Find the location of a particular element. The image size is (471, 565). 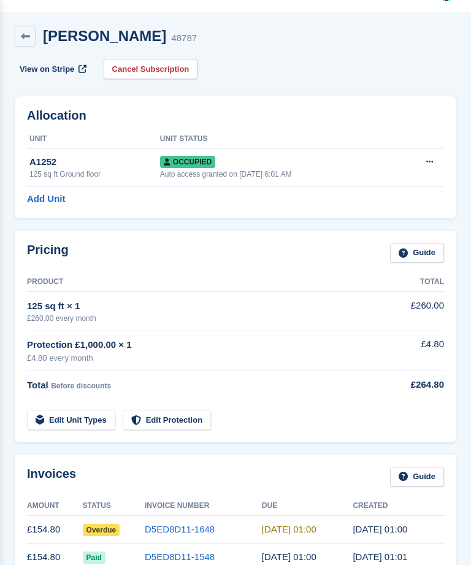

th: Due is located at coordinates (307, 506).